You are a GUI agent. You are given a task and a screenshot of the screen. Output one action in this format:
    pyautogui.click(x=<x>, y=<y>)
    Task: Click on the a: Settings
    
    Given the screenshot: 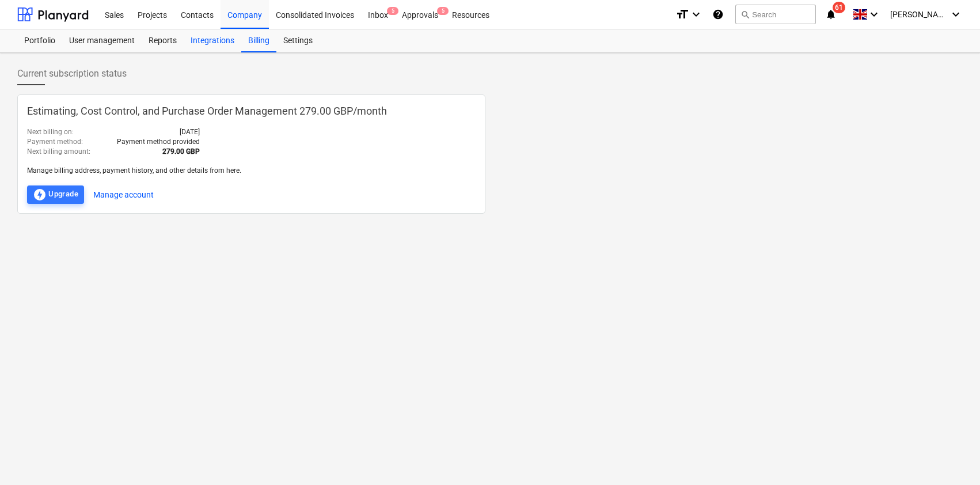 What is the action you would take?
    pyautogui.click(x=298, y=41)
    